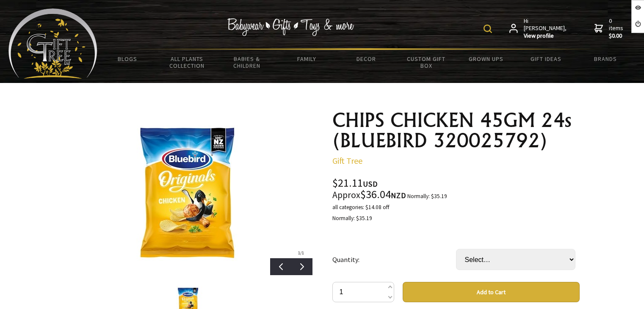 This screenshot has width=644, height=309. What do you see at coordinates (605, 59) in the screenshot?
I see `a: Brands` at bounding box center [605, 59].